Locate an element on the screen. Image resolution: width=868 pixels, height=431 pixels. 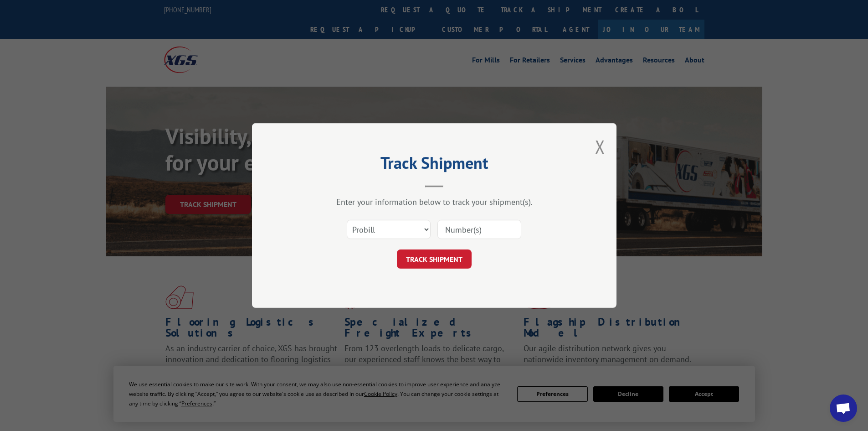
input: Number(s) is located at coordinates (480, 229).